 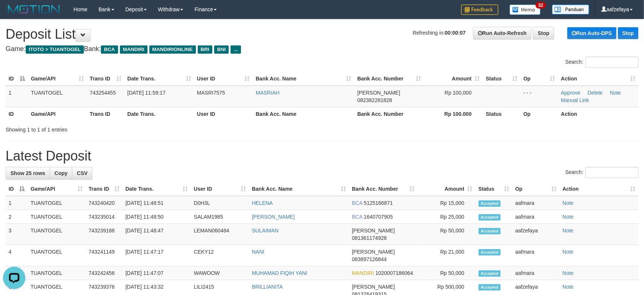 I want to click on a: Delete, so click(x=595, y=93).